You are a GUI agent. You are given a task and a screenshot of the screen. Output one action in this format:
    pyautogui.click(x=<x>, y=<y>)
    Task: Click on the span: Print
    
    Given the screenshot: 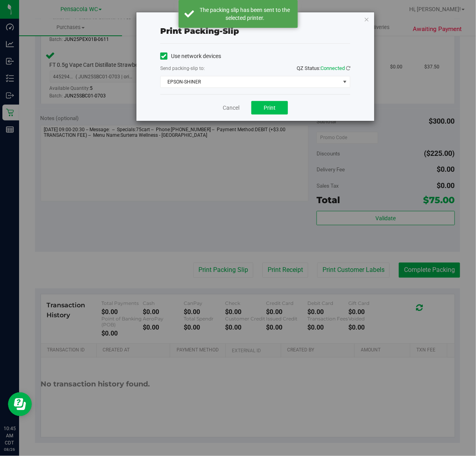 What is the action you would take?
    pyautogui.click(x=269, y=108)
    